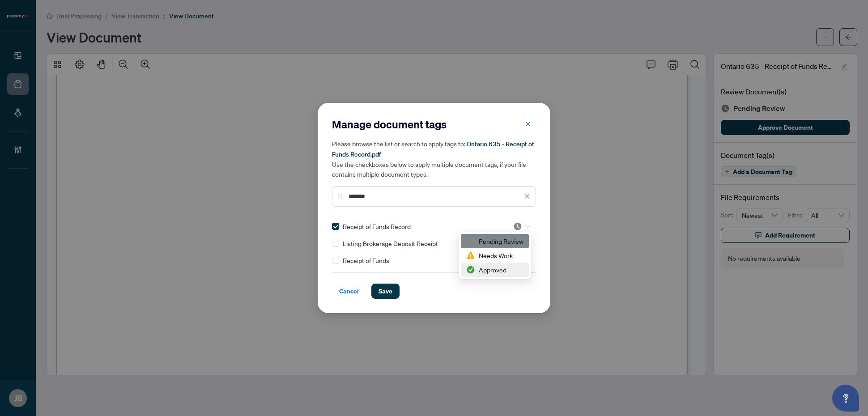  Describe the element at coordinates (390, 243) in the screenshot. I see `span: Listing Brokerage Deposit Receipt` at that location.